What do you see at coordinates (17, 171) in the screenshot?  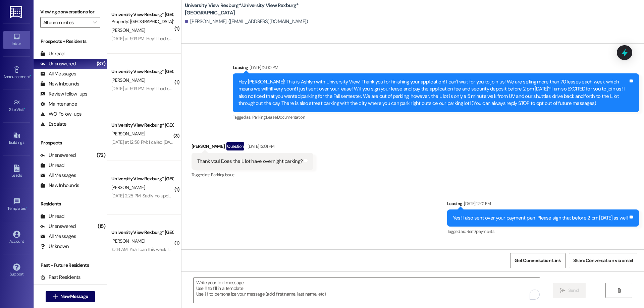 I see `a: Leads` at bounding box center [17, 171].